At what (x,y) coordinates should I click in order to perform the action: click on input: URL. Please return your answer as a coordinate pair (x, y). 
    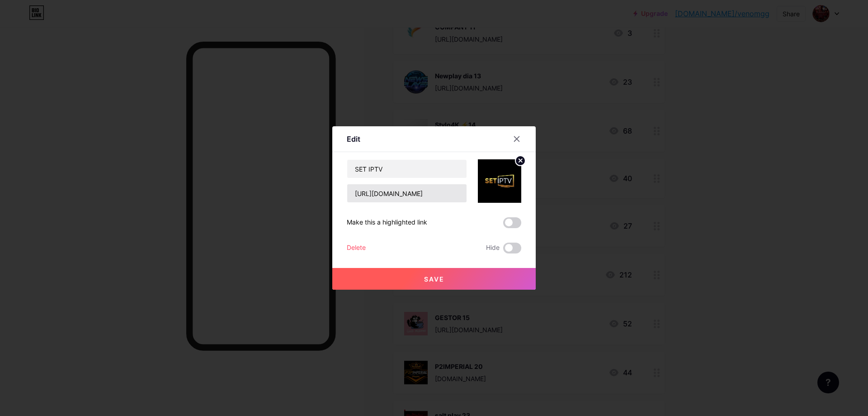
    Looking at the image, I should click on (407, 193).